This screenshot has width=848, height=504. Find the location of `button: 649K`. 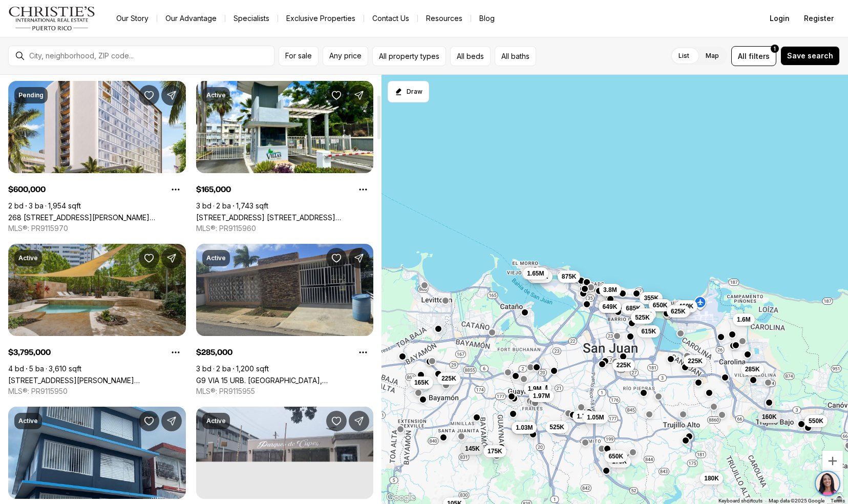

button: 649K is located at coordinates (610, 307).